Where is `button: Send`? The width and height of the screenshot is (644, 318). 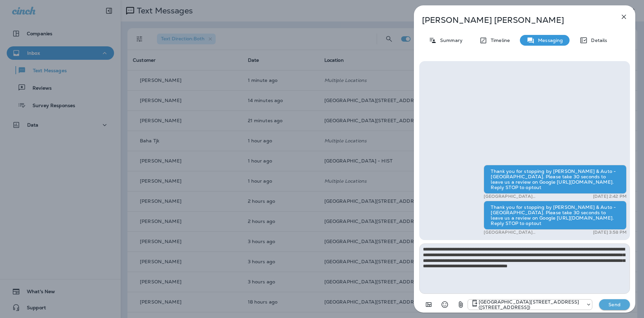
button: Send is located at coordinates (614, 305).